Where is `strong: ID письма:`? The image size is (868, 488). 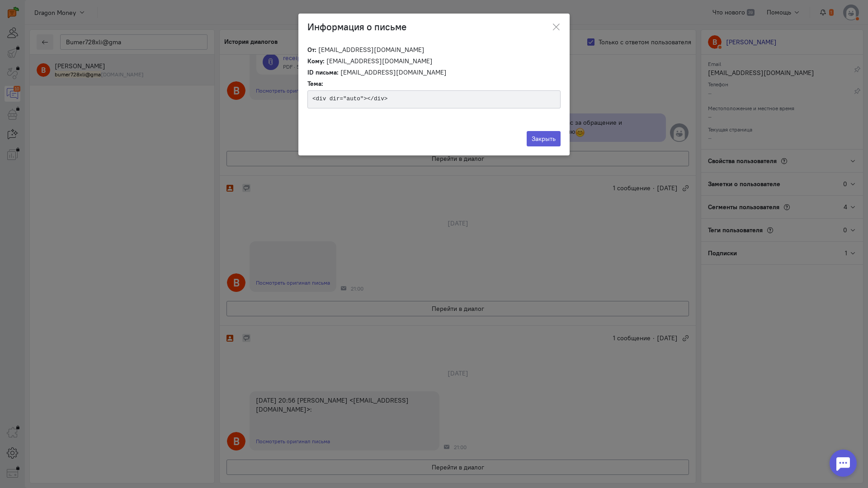 strong: ID письма: is located at coordinates (322, 72).